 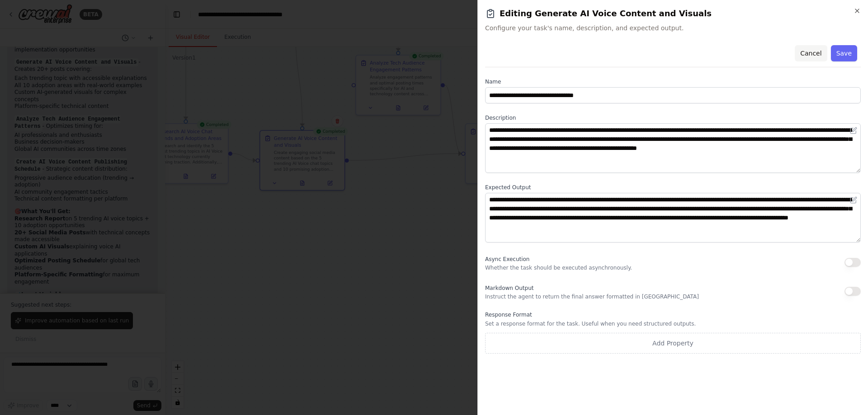 I want to click on label: Response Format, so click(x=672, y=315).